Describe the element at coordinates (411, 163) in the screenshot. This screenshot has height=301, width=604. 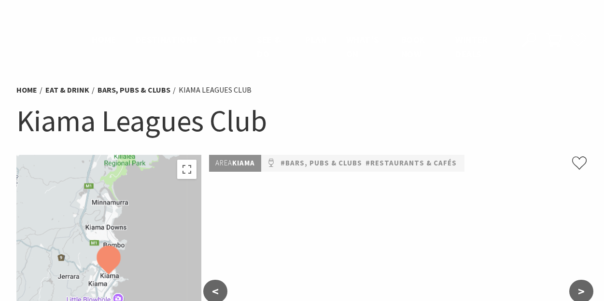
I see `a: #Restaurants & Cafés` at that location.